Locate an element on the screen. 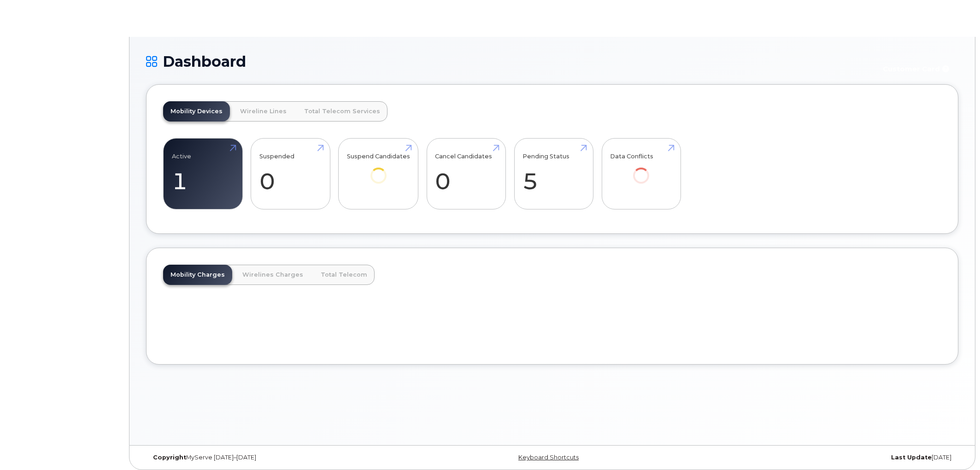 The width and height of the screenshot is (980, 470). strong: Copyright is located at coordinates (170, 457).